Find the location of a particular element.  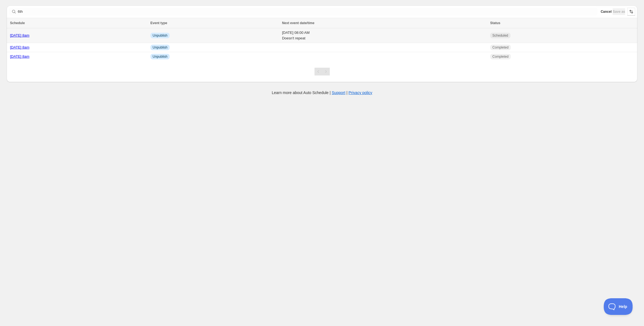

nav: Pagination is located at coordinates (322, 72).